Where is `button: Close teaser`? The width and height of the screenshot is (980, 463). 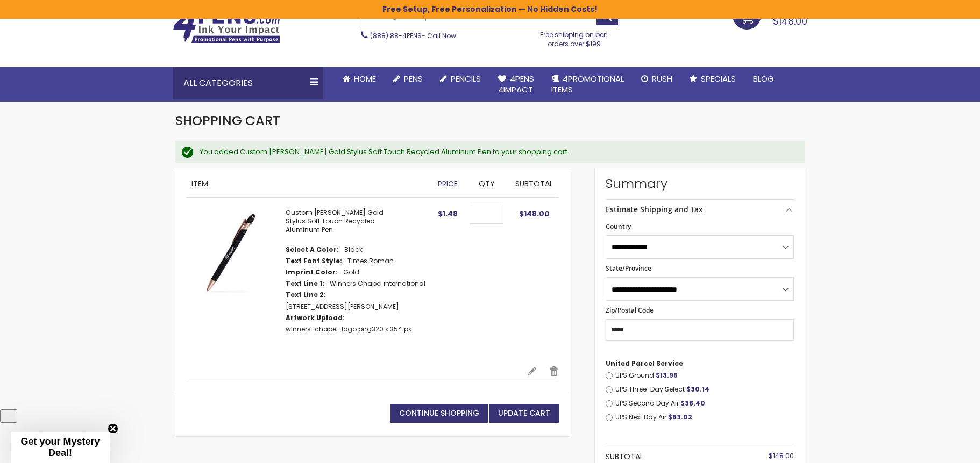
button: Close teaser is located at coordinates (113, 429).